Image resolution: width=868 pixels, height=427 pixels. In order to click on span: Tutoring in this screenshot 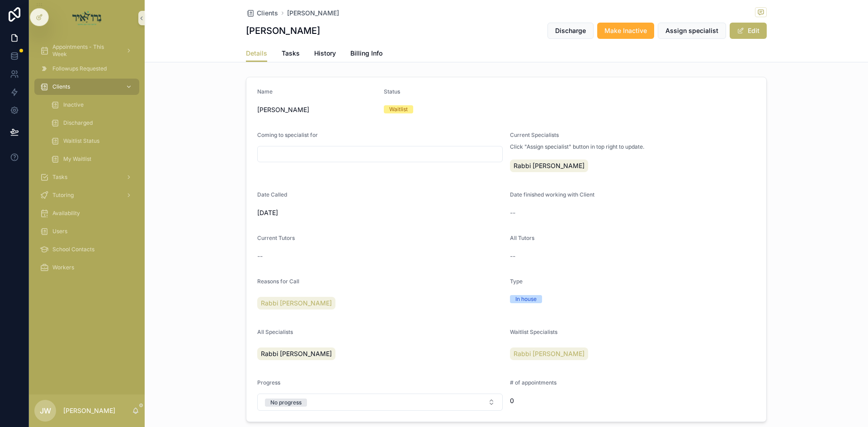, I will do `click(62, 195)`.